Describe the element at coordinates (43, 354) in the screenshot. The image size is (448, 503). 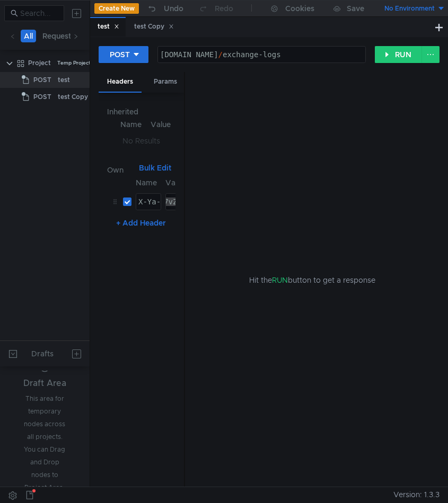
I see `div: Drafts` at that location.